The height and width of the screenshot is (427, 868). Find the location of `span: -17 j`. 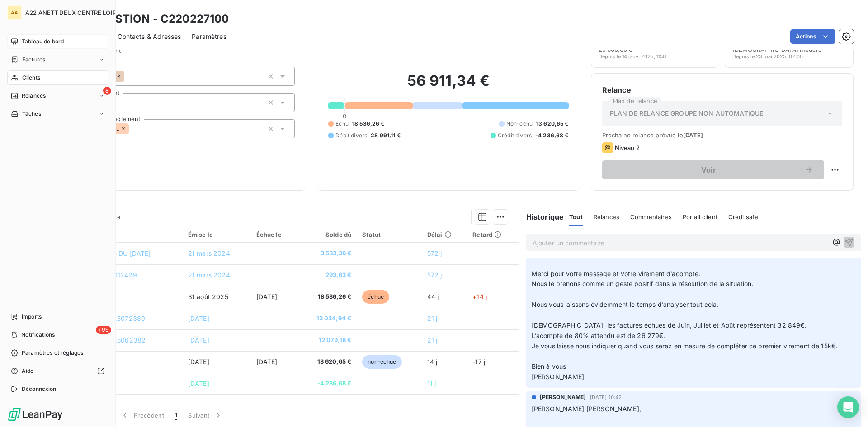

span: -17 j is located at coordinates (479, 361).